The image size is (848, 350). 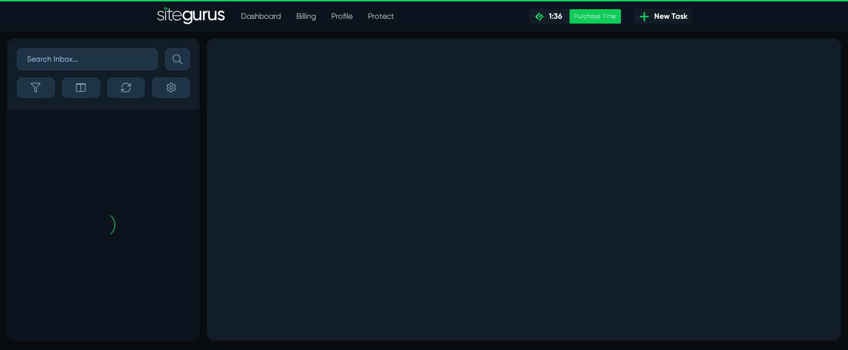 What do you see at coordinates (381, 16) in the screenshot?
I see `a: Protect` at bounding box center [381, 16].